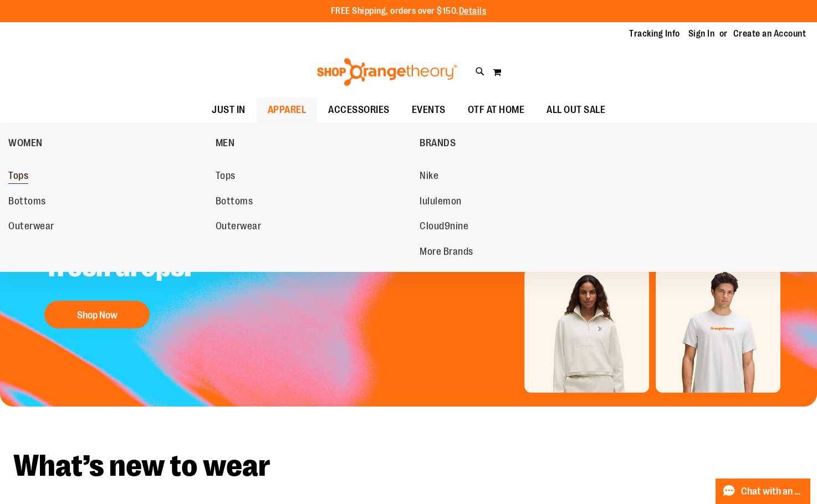 This screenshot has width=817, height=504. What do you see at coordinates (446, 253) in the screenshot?
I see `span: More Brands` at bounding box center [446, 253].